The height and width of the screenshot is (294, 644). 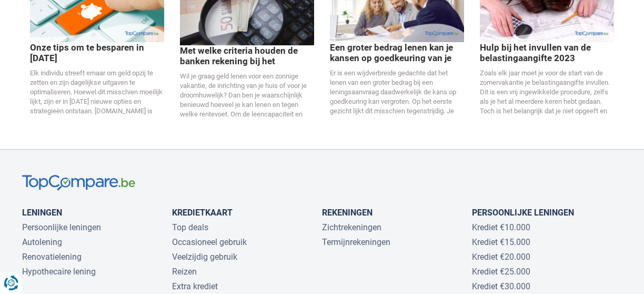 I want to click on a: Renovatielening, so click(x=51, y=257).